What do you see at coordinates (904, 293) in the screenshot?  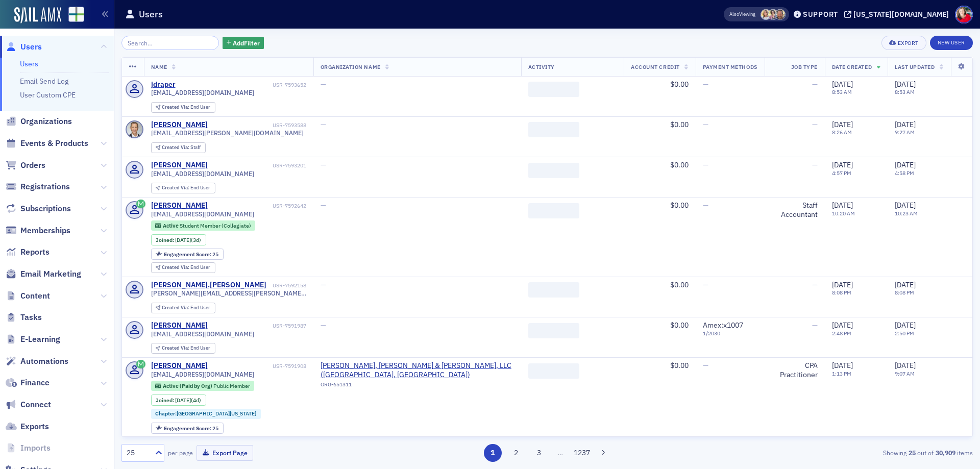 I see `time: 8:08 PM` at bounding box center [904, 293].